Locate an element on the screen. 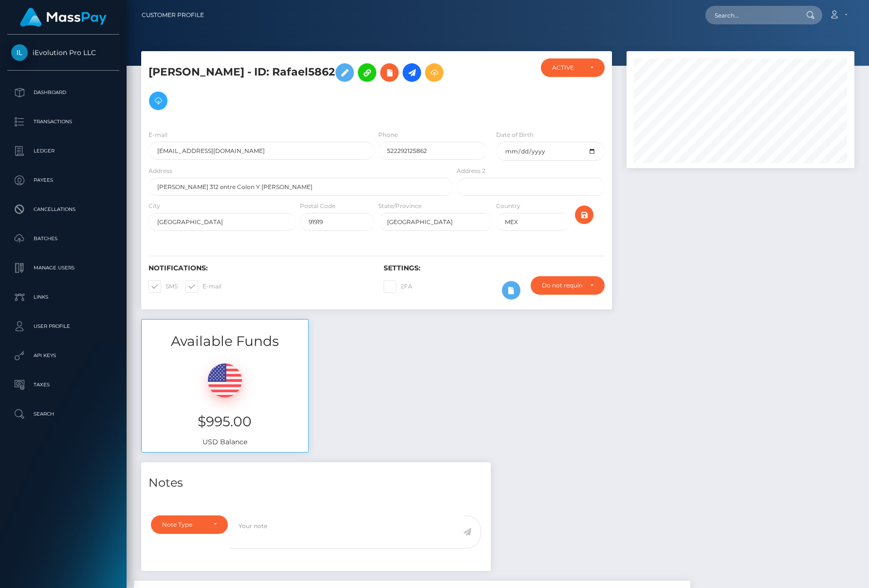 The height and width of the screenshot is (588, 869). button: ACTIVE is located at coordinates (573, 68).